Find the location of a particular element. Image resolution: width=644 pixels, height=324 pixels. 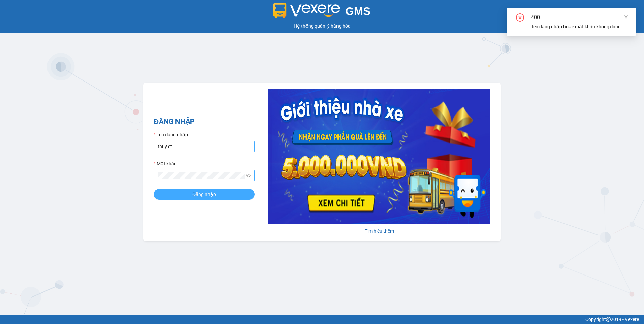

input: Mật khẩu is located at coordinates (201, 176).